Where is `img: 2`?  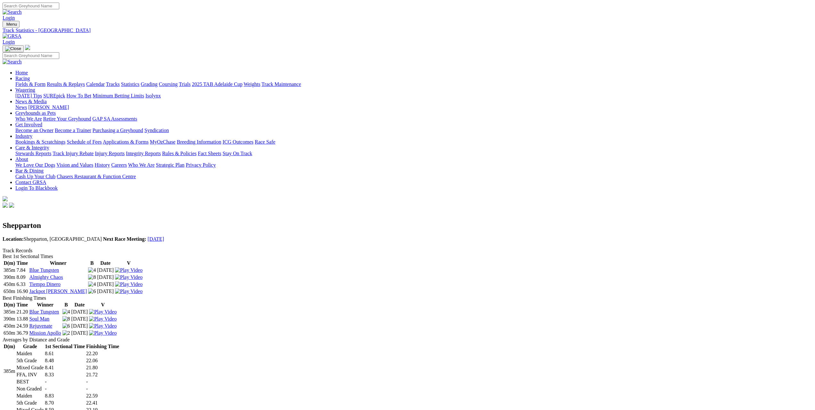
img: 2 is located at coordinates (66, 333).